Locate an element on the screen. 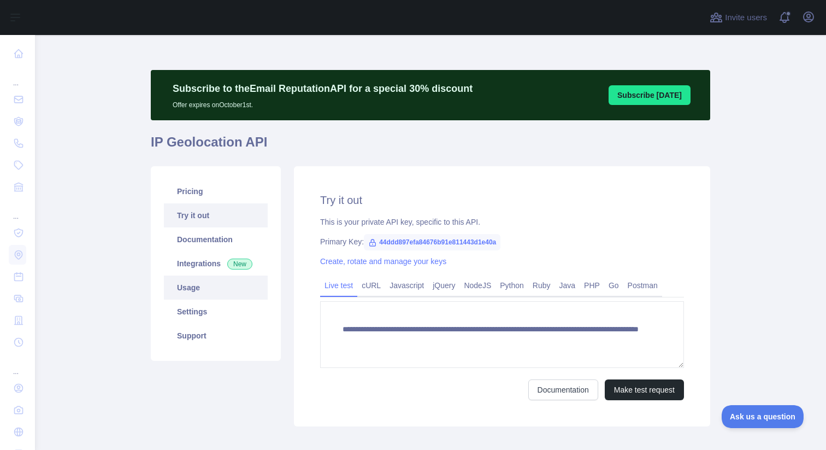 The width and height of the screenshot is (826, 450). span: 44ddd897efa84676b91e811443d1e40a is located at coordinates (432, 242).